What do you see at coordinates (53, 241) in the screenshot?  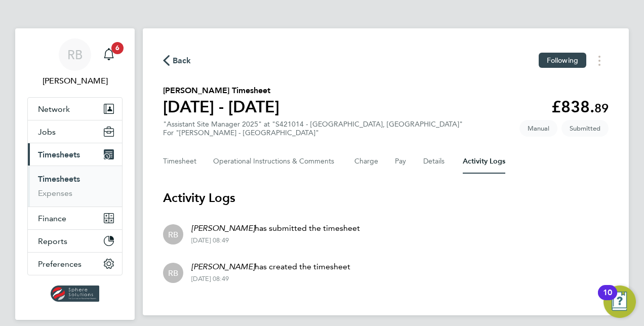 I see `span: Reports` at bounding box center [53, 241].